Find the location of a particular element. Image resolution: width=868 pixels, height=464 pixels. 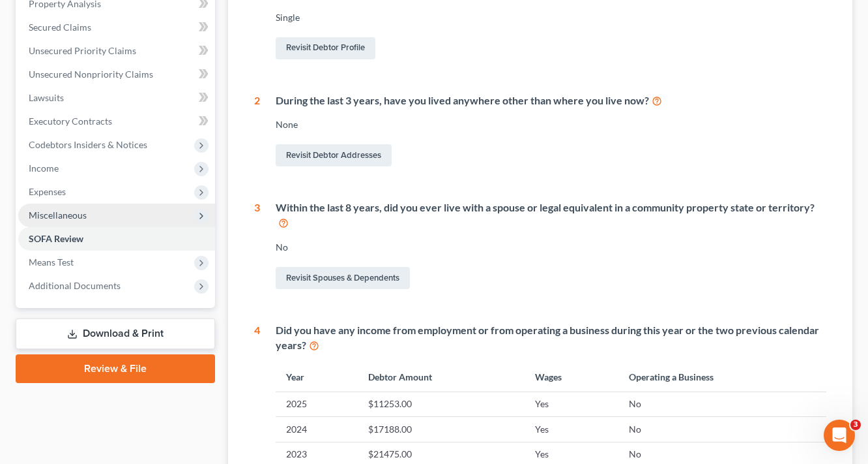

td: $11253.00 is located at coordinates (442, 404).